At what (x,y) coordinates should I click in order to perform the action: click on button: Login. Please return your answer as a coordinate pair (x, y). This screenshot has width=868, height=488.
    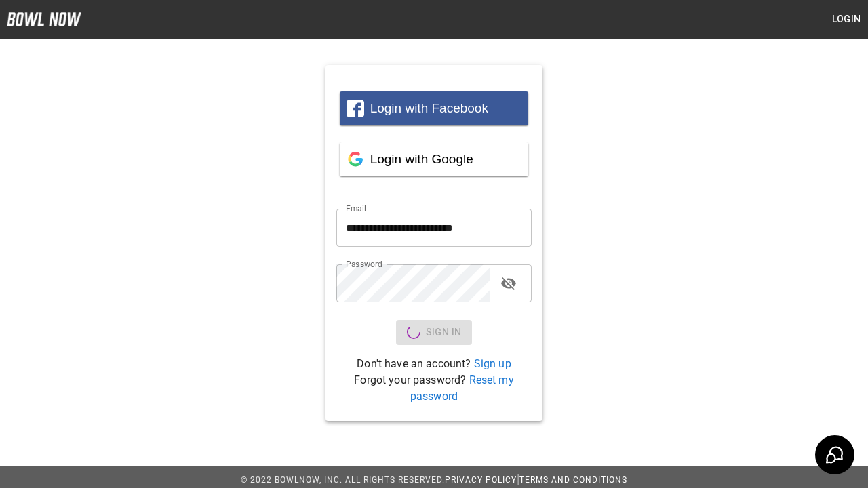
    Looking at the image, I should click on (846, 19).